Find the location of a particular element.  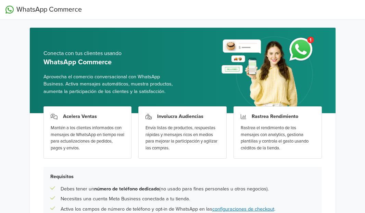

div: Mantén a los clientes informados con mensajes de WhatsApp en tiempo real para actualizaciones de ... is located at coordinates (88, 138).